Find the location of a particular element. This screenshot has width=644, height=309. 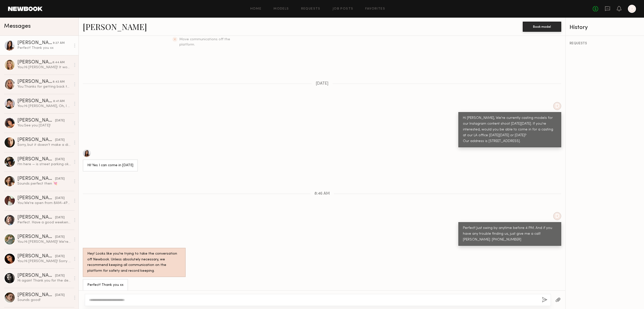

div: Sounds perfect then 💘 is located at coordinates (44, 183).